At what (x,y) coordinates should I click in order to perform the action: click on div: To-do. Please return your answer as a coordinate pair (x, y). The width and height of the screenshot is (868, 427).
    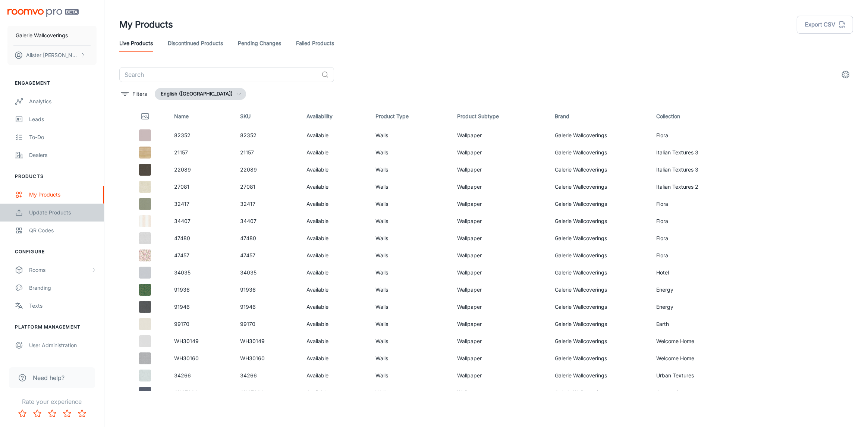
    Looking at the image, I should click on (63, 137).